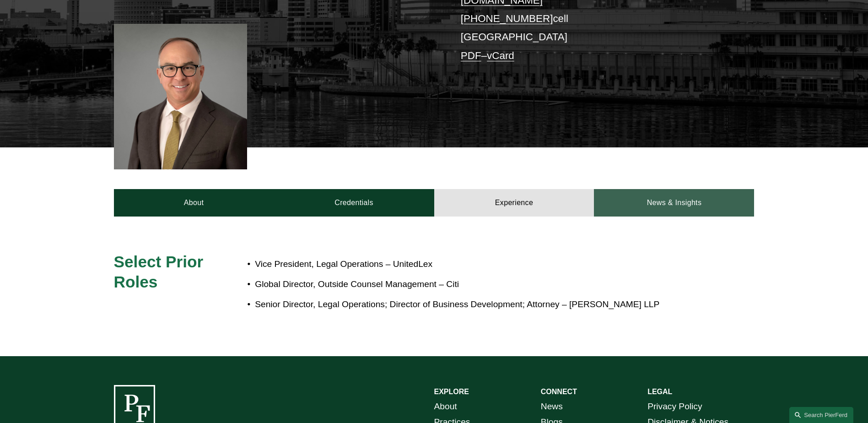 This screenshot has height=423, width=868. Describe the element at coordinates (552, 407) in the screenshot. I see `a: News` at that location.